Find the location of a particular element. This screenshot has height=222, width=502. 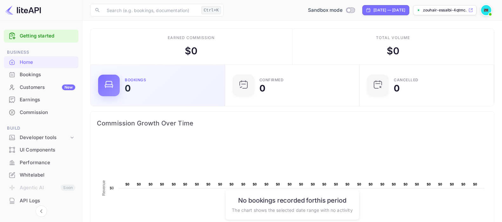

div: Earned commission is located at coordinates (191, 38).